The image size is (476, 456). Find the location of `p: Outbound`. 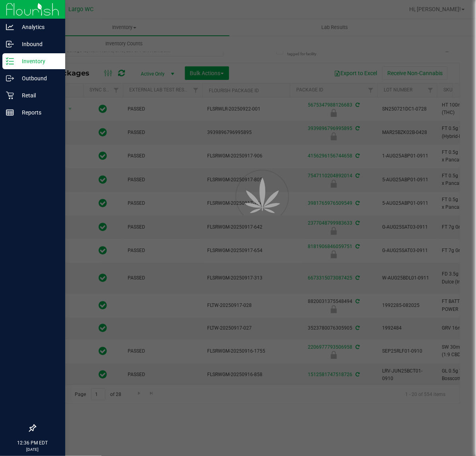

p: Outbound is located at coordinates (38, 78).